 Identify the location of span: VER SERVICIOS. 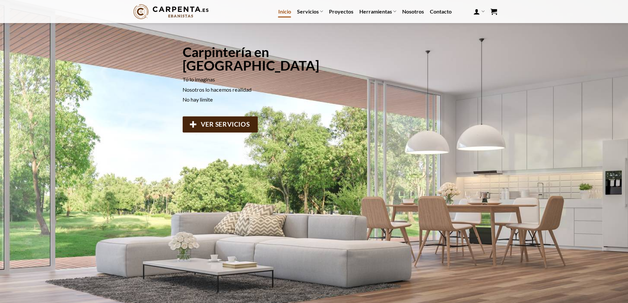
(225, 124).